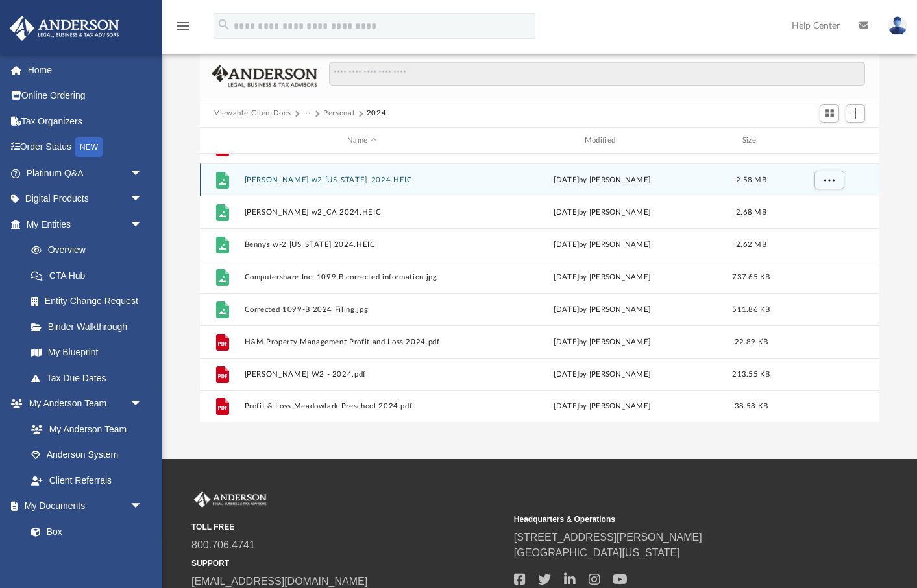 This screenshot has width=917, height=588. I want to click on span: 511.86 KB, so click(751, 309).